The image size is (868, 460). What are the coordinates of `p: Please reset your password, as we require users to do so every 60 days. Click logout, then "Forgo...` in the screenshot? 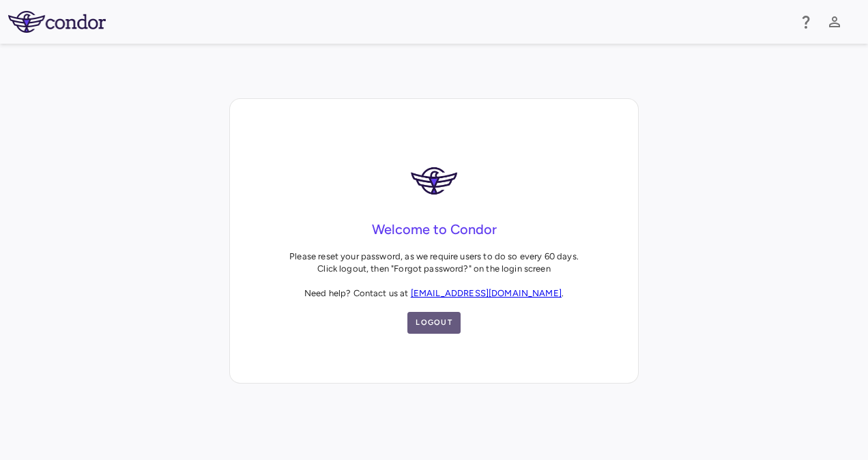 It's located at (434, 275).